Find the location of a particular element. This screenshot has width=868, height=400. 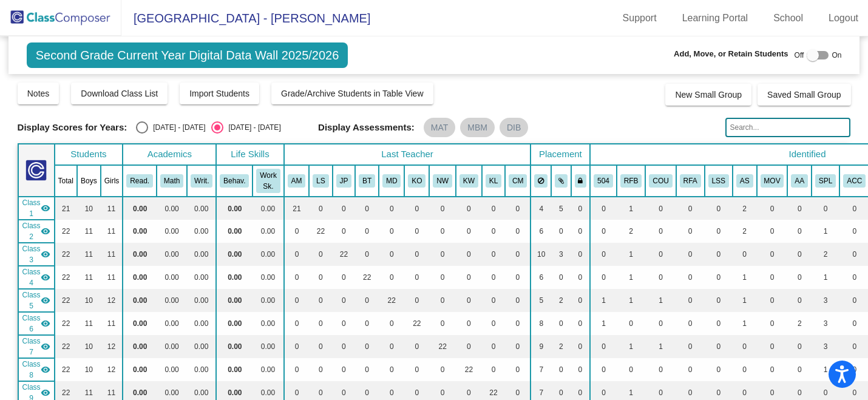

span: New Small Group is located at coordinates (708, 94).